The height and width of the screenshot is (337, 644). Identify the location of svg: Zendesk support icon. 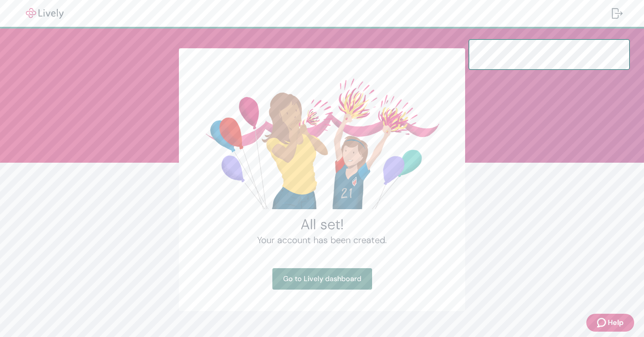
(602, 323).